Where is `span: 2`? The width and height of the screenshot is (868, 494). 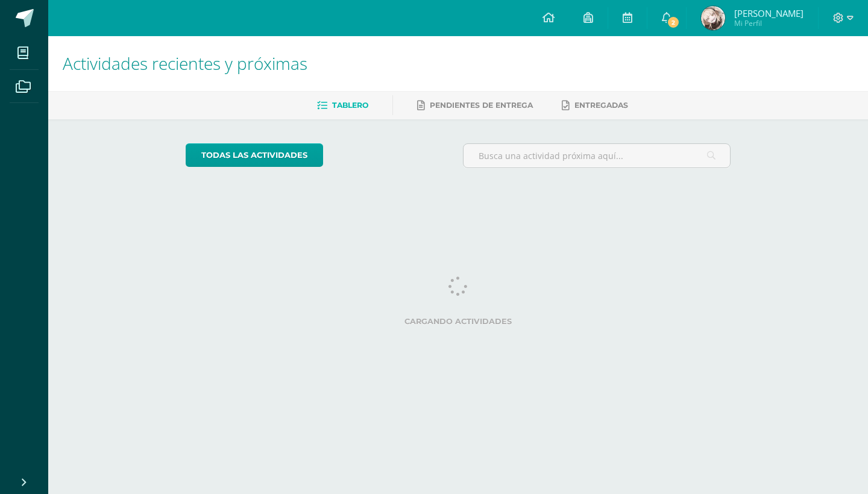 span: 2 is located at coordinates (673, 22).